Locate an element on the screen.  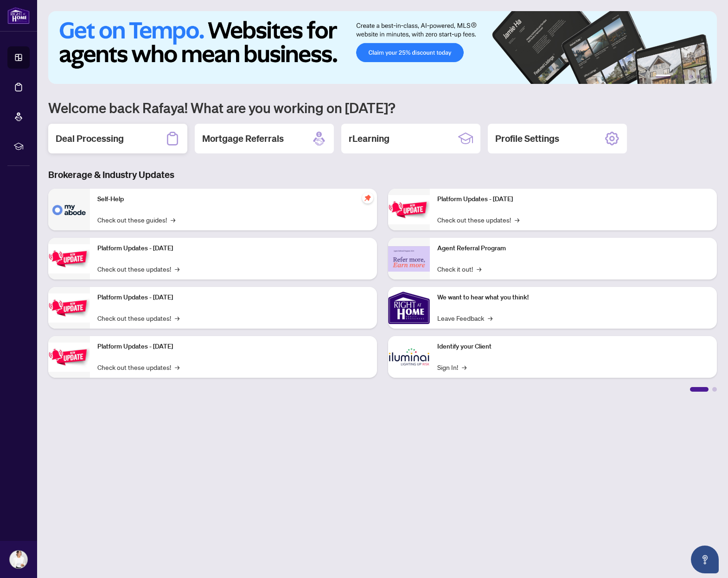
a: Check it out!→ is located at coordinates (459, 269).